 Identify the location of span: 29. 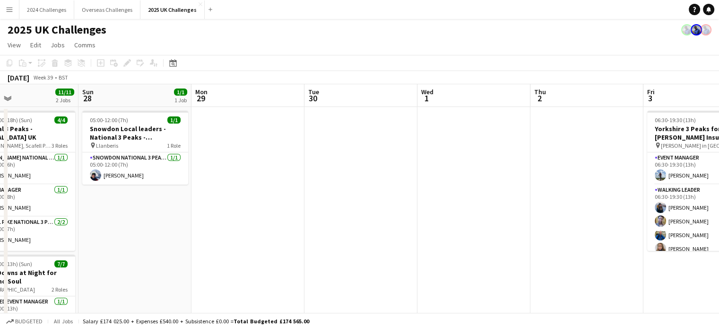
(201, 98).